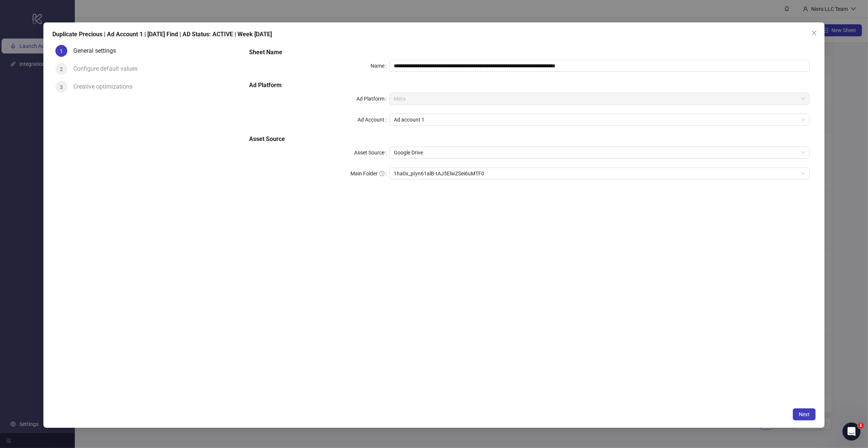 This screenshot has width=868, height=448. I want to click on h5: Asset Source, so click(529, 139).